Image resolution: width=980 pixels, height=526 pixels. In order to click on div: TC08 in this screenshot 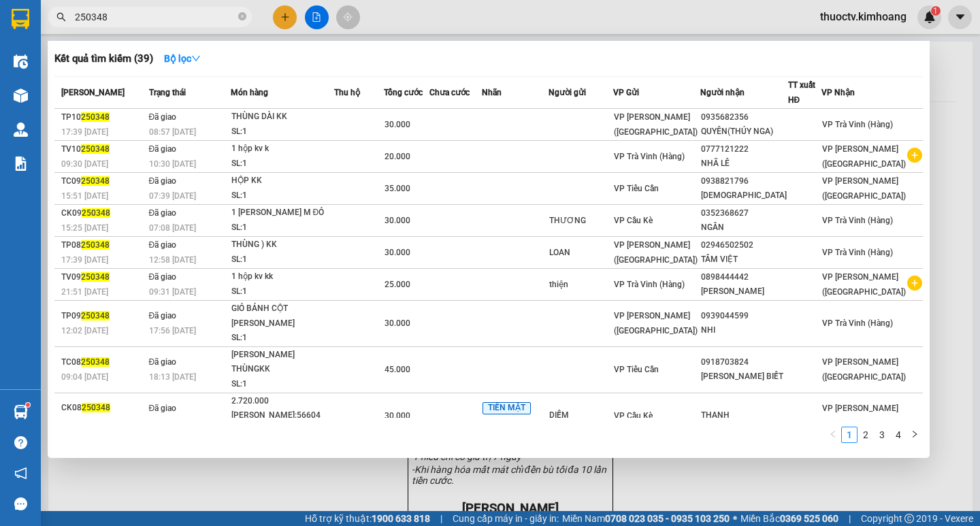, I will do `click(103, 362)`.